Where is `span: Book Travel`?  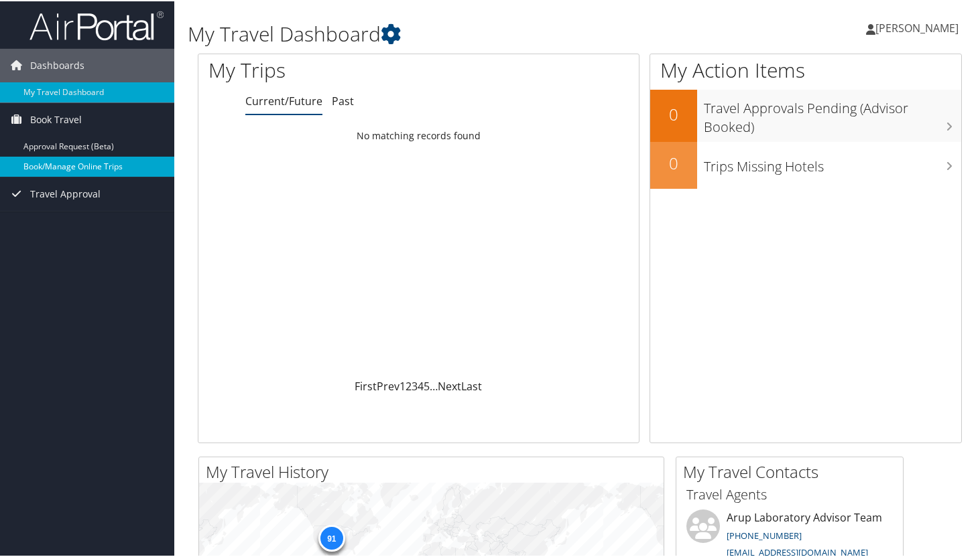 span: Book Travel is located at coordinates (56, 118).